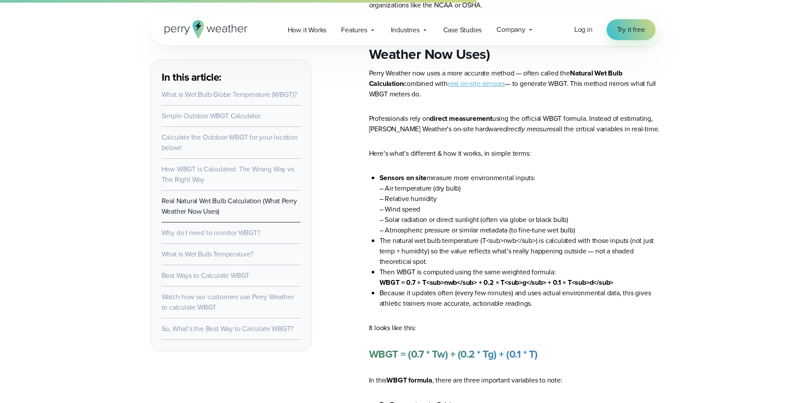 This screenshot has height=403, width=811. I want to click on a: Watch how our customers use Perry Weather to calculate WBGT, so click(227, 302).